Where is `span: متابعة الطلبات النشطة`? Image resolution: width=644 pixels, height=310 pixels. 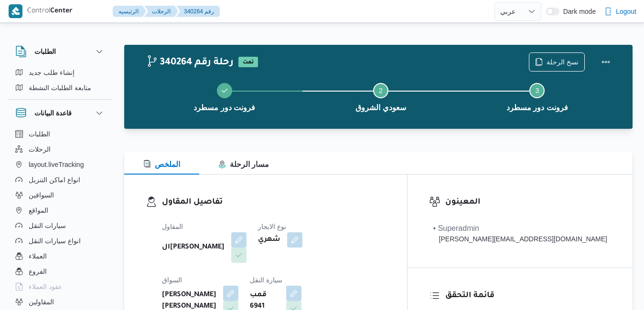 span: متابعة الطلبات النشطة is located at coordinates (60, 88).